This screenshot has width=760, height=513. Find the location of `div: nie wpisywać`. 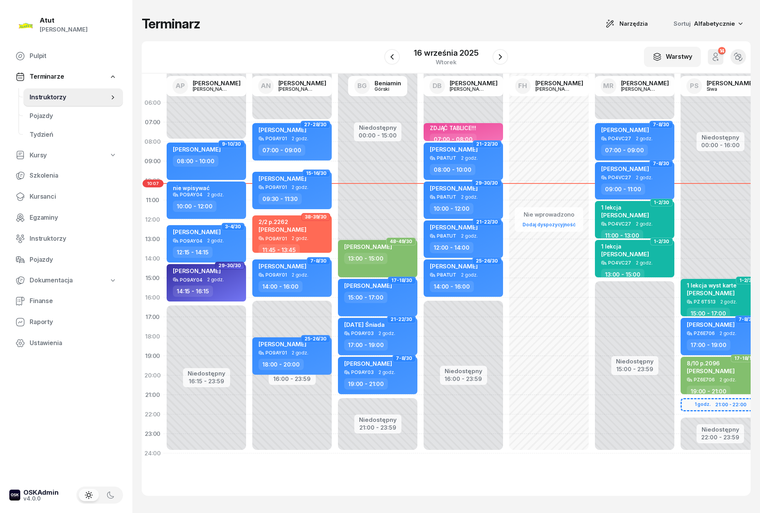

div: nie wpisywać is located at coordinates (191, 188).